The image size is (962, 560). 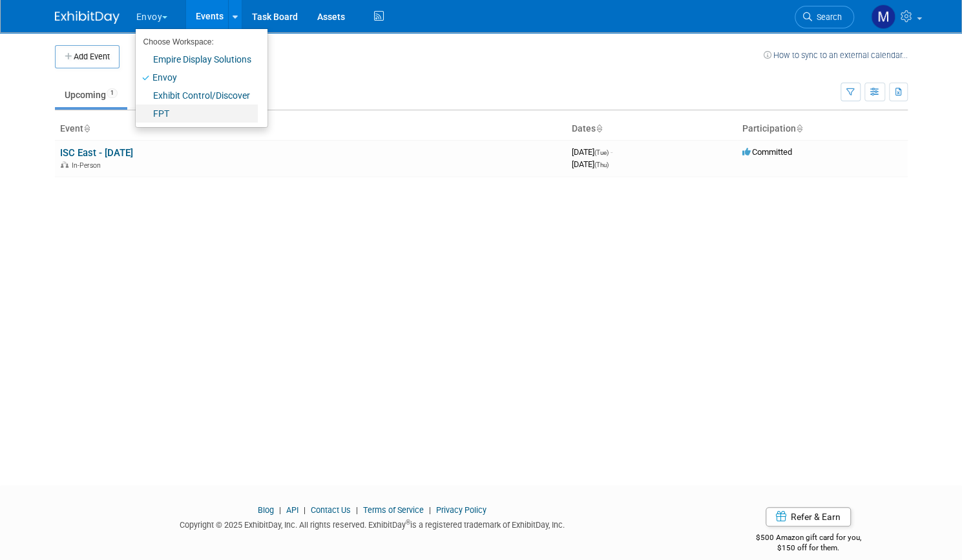 I want to click on a: Privacy Policy, so click(x=461, y=510).